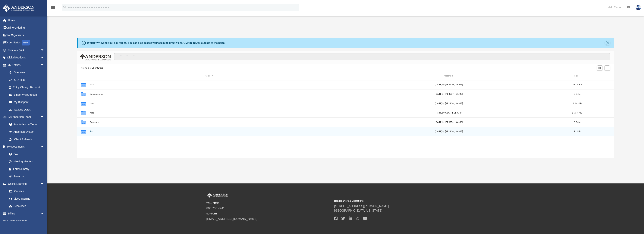 Image resolution: width=644 pixels, height=234 pixels. What do you see at coordinates (577, 76) in the screenshot?
I see `div: Size` at bounding box center [577, 76].